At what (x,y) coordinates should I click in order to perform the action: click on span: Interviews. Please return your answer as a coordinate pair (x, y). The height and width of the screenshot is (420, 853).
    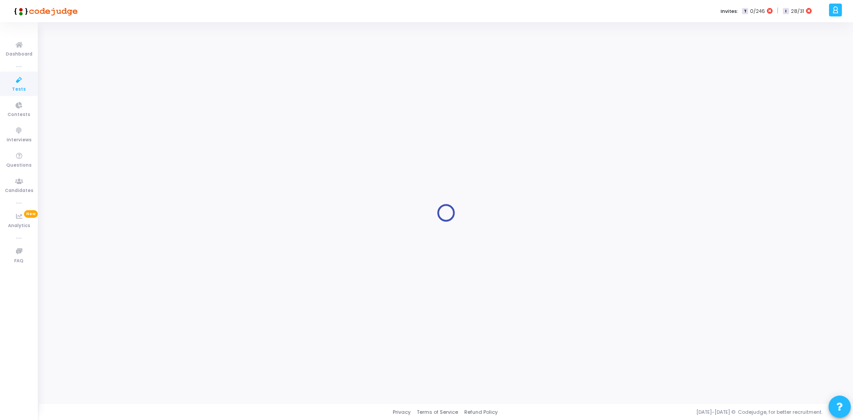
    Looking at the image, I should click on (19, 140).